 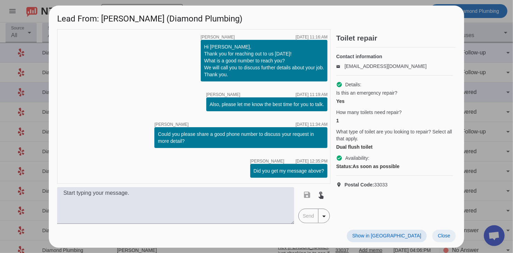 What do you see at coordinates (324, 216) in the screenshot?
I see `mat-icon: arrow_drop_down` at bounding box center [324, 216].